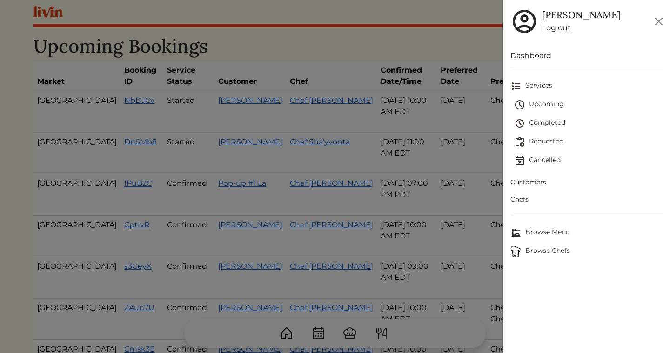 This screenshot has height=353, width=670. Describe the element at coordinates (581, 28) in the screenshot. I see `a: Log out` at that location.